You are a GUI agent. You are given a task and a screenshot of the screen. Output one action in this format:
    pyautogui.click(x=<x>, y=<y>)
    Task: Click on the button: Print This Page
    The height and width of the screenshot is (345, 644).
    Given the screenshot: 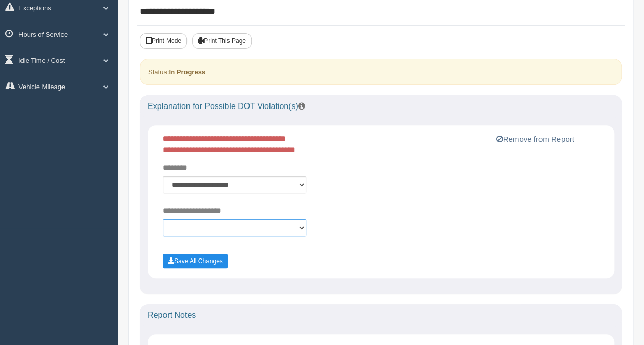 What is the action you would take?
    pyautogui.click(x=222, y=41)
    